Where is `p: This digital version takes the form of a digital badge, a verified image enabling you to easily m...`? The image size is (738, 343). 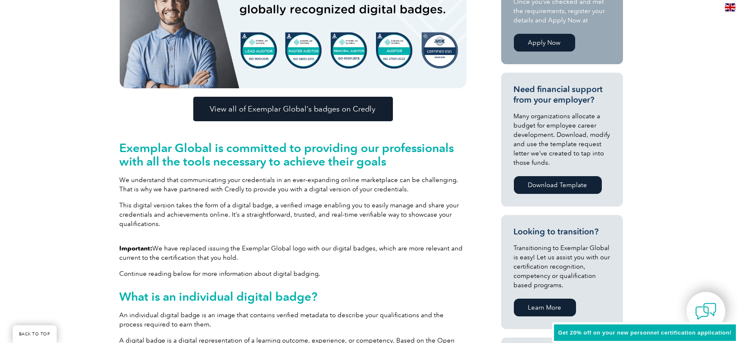
p: This digital version takes the form of a digital badge, a verified image enabling you to easily m... is located at coordinates (293, 215).